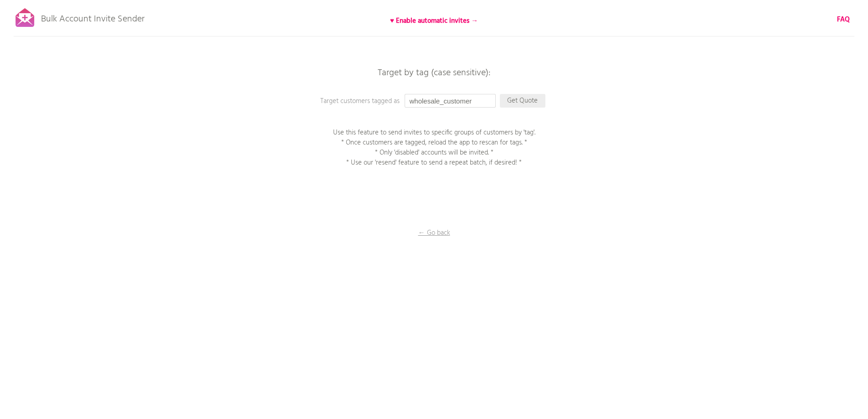 This screenshot has width=868, height=419. What do you see at coordinates (844, 19) in the screenshot?
I see `a: FAQ` at bounding box center [844, 19].